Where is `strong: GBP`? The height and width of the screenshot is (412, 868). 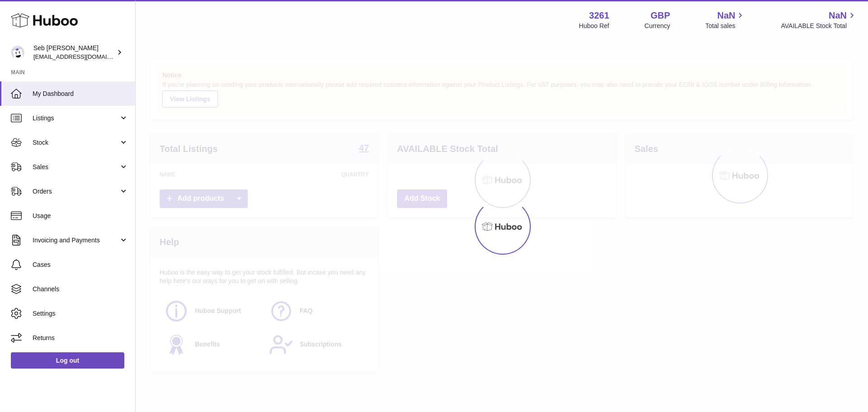
strong: GBP is located at coordinates (660, 15).